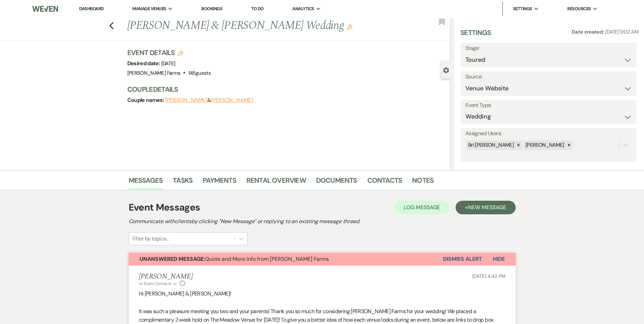 The image size is (644, 324). What do you see at coordinates (588, 32) in the screenshot?
I see `span: Date created:` at bounding box center [588, 32].